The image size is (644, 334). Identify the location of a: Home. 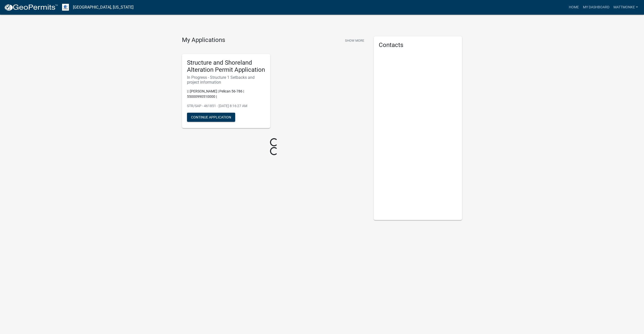
(574, 7).